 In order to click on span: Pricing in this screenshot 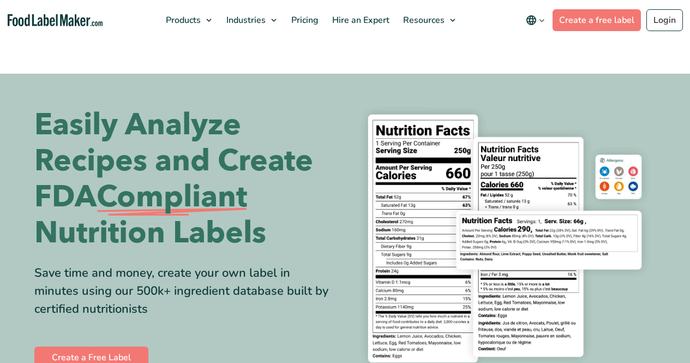, I will do `click(304, 20)`.